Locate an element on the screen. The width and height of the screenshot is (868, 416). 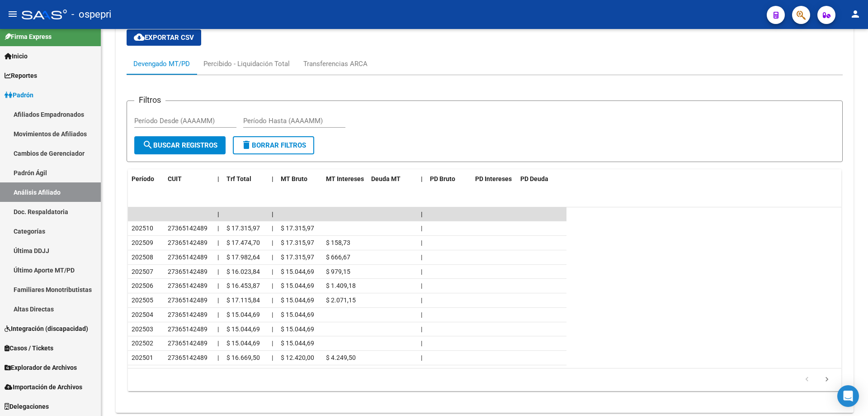
span: $ 17.982,64 is located at coordinates (243, 257).